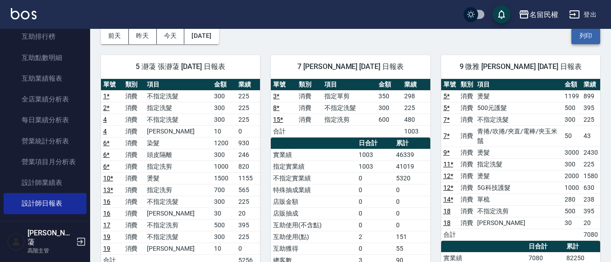 This screenshot has width=611, height=262. Describe the element at coordinates (590, 136) in the screenshot. I see `td: 43` at that location.